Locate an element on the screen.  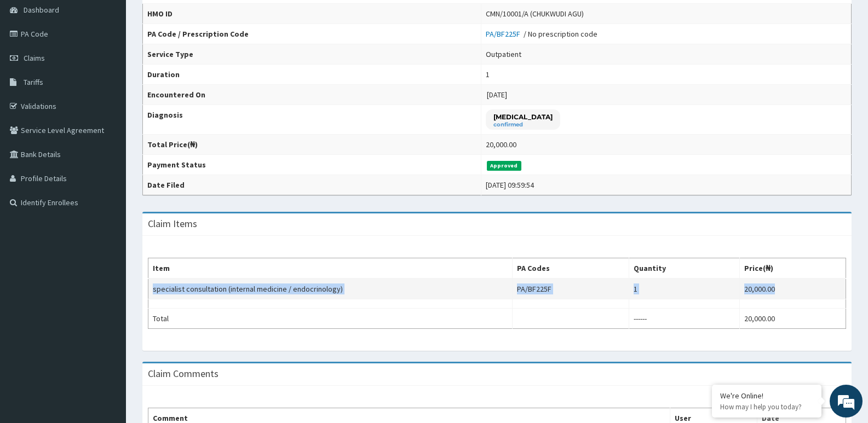
img: d_794563401_company_1708531726252_794563401 is located at coordinates (32, 68).